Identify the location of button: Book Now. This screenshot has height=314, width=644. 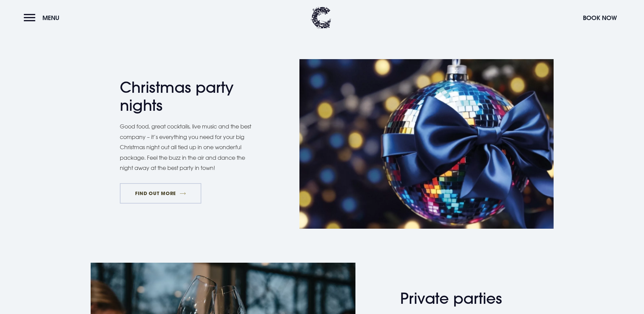
(600, 18).